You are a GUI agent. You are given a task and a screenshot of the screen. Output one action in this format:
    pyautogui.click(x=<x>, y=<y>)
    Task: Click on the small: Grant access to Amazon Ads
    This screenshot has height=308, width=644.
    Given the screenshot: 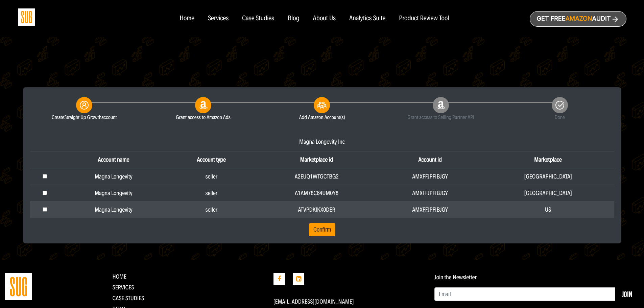 What is the action you would take?
    pyautogui.click(x=203, y=117)
    